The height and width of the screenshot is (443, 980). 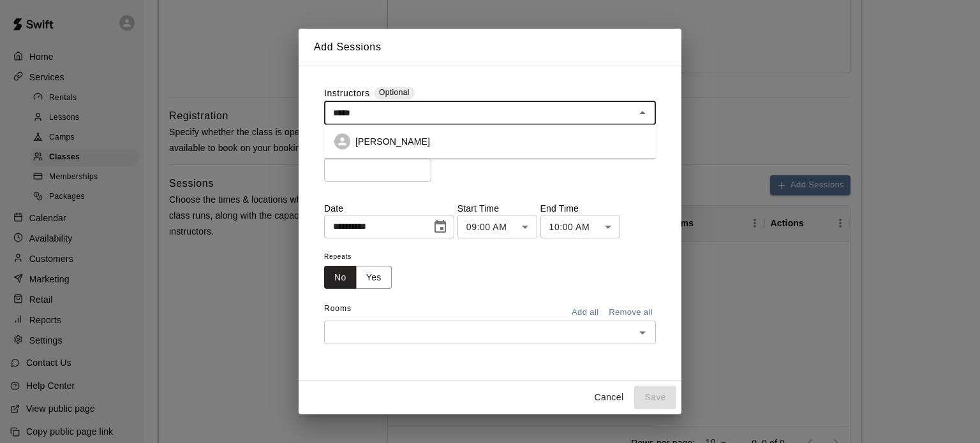 What do you see at coordinates (390, 208) in the screenshot?
I see `p: Date` at bounding box center [390, 208].